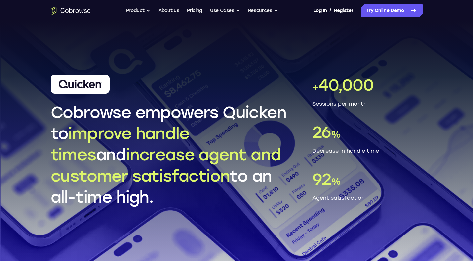 The width and height of the screenshot is (473, 261). What do you see at coordinates (343, 11) in the screenshot?
I see `a: Register` at bounding box center [343, 11].